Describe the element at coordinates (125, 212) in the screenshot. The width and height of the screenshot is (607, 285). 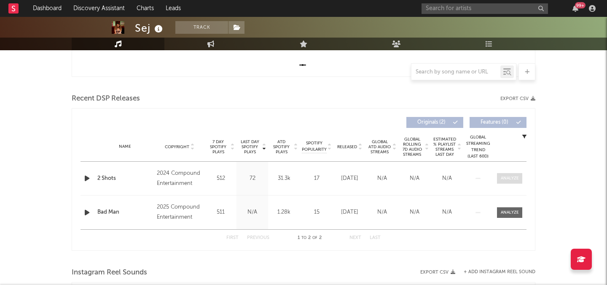
I see `div: Bad Man` at that location.